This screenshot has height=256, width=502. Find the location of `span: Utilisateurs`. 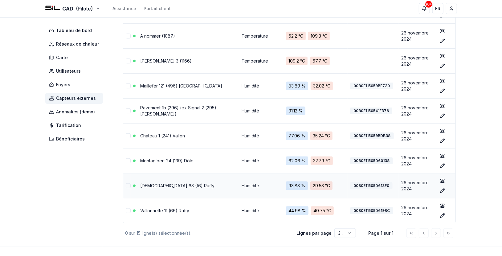

span: Utilisateurs is located at coordinates (69, 71).